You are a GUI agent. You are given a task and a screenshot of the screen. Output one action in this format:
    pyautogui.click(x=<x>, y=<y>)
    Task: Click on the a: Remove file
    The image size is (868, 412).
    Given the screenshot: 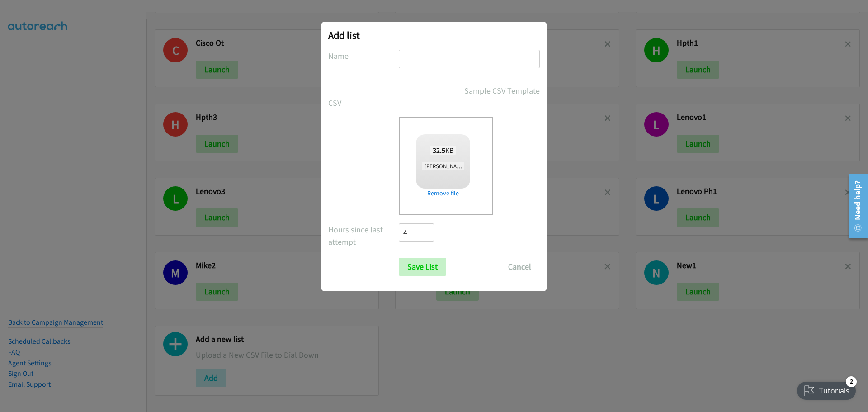 What is the action you would take?
    pyautogui.click(x=443, y=193)
    